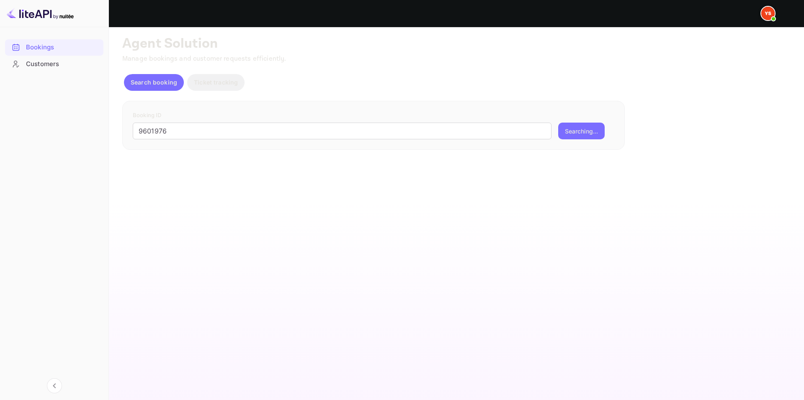  I want to click on p: Booking ID, so click(374, 116).